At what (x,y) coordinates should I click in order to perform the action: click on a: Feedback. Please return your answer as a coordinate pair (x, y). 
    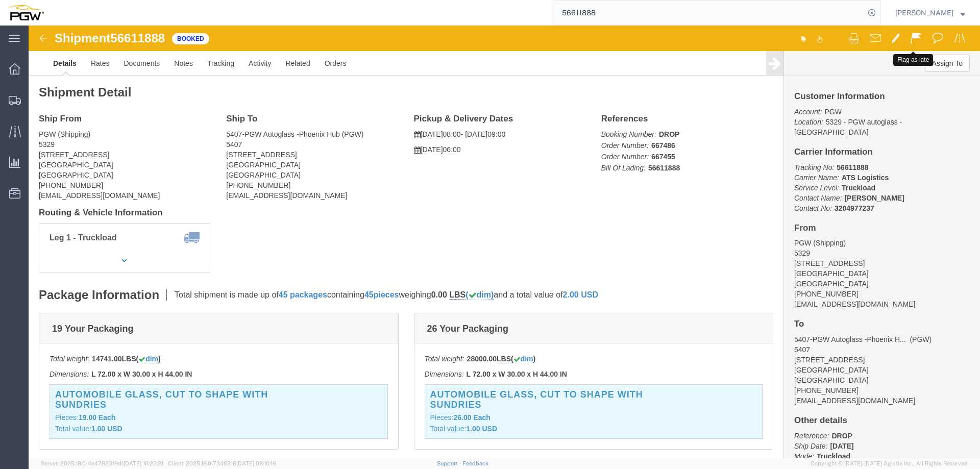
    Looking at the image, I should click on (475, 464).